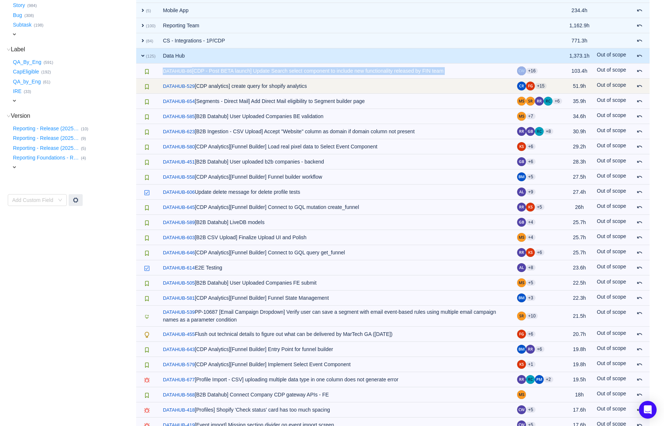  What do you see at coordinates (579, 131) in the screenshot?
I see `td: 30.9h` at bounding box center [579, 131].